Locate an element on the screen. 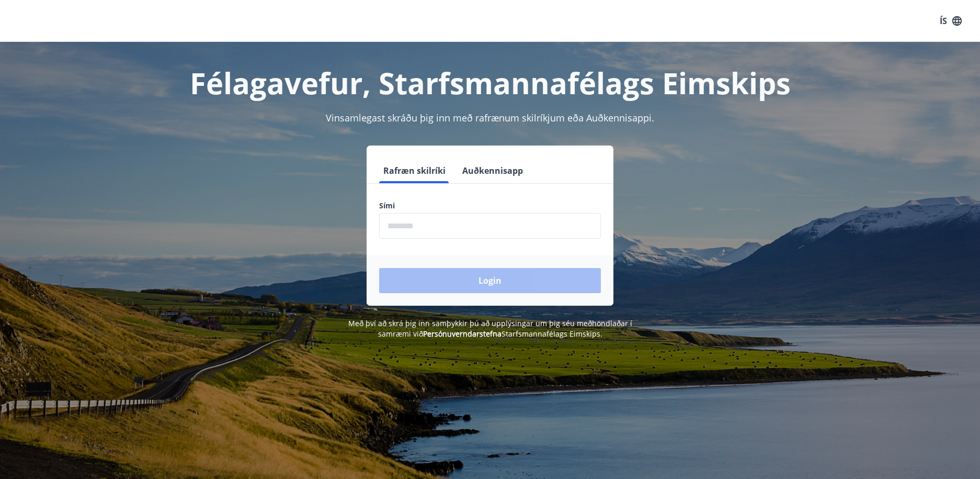 The height and width of the screenshot is (479, 980). button: ÍS is located at coordinates (951, 21).